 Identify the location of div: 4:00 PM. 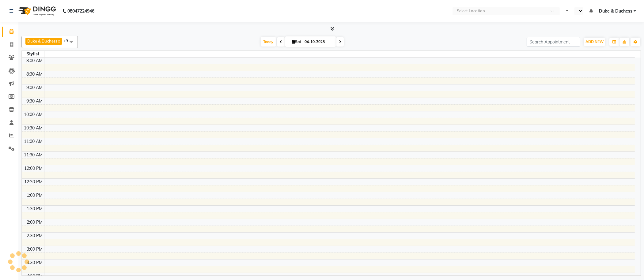
(35, 276).